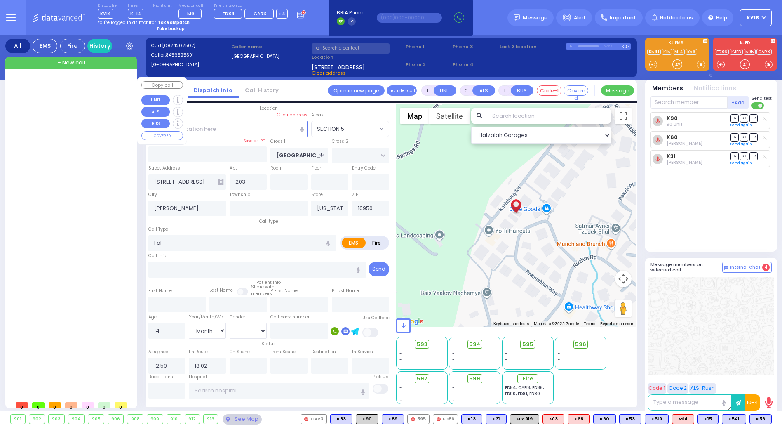 Image resolution: width=782 pixels, height=427 pixels. I want to click on span: 597, so click(422, 378).